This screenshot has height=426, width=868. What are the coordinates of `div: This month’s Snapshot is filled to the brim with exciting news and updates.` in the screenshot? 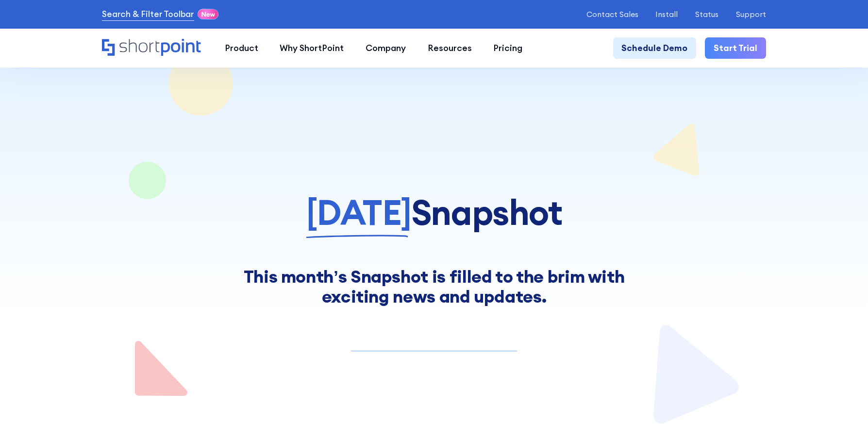 It's located at (434, 286).